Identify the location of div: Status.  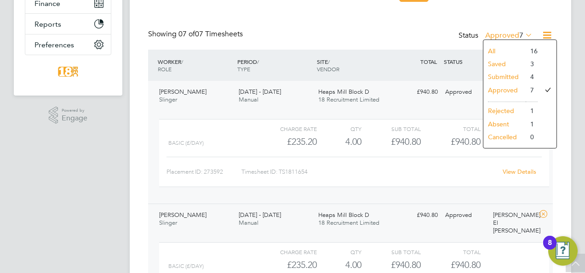
(496, 36).